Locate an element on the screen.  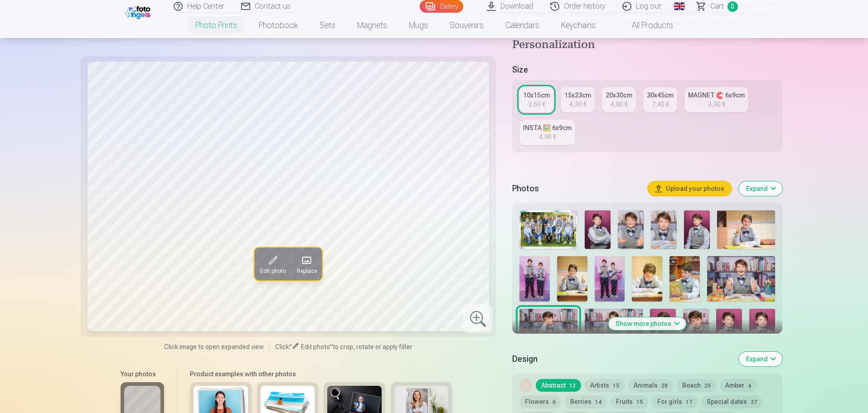
a: 20x30cm4,80 € is located at coordinates (619, 99).